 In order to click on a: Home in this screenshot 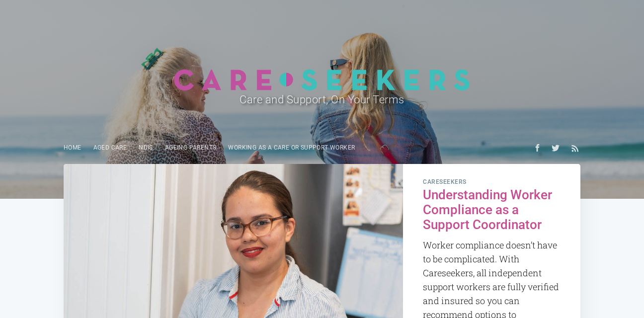, I will do `click(72, 147)`.